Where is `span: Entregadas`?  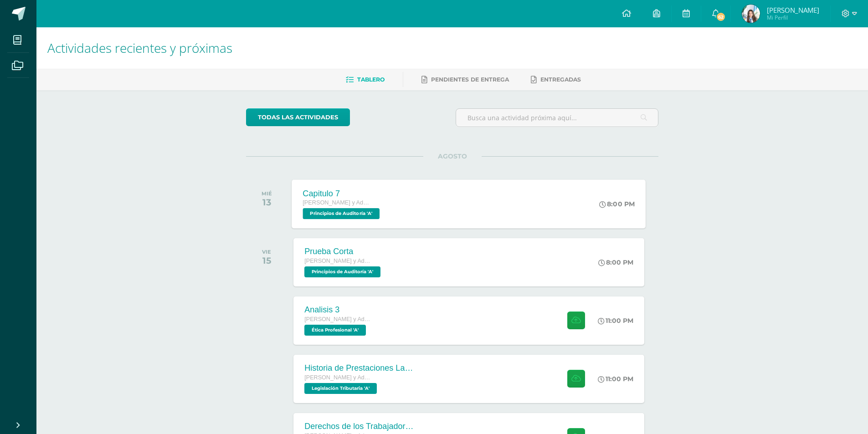
span: Entregadas is located at coordinates (561, 79).